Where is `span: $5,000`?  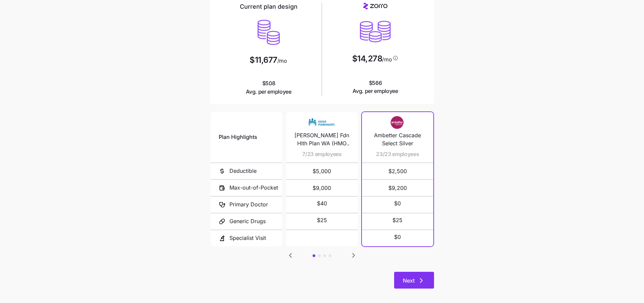 span: $5,000 is located at coordinates (322, 171).